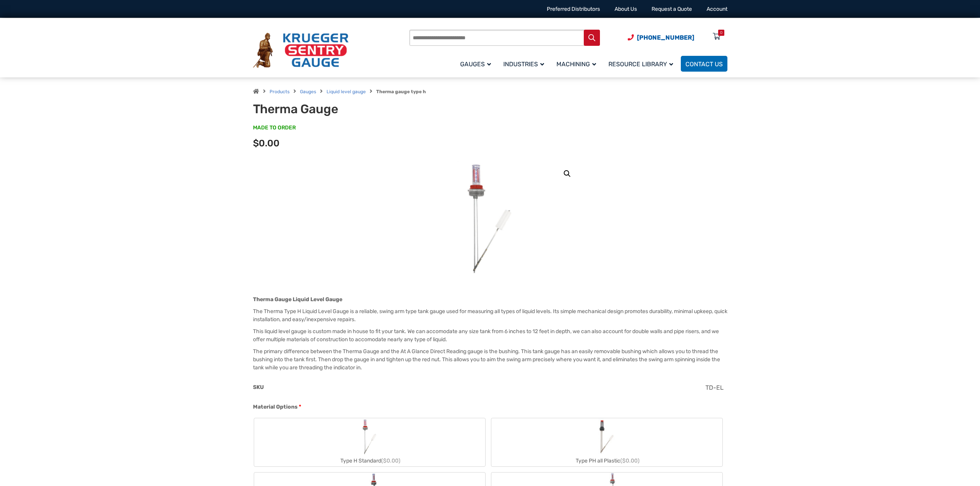 The height and width of the screenshot is (486, 980). What do you see at coordinates (266, 143) in the screenshot?
I see `span: $0.00` at bounding box center [266, 143].